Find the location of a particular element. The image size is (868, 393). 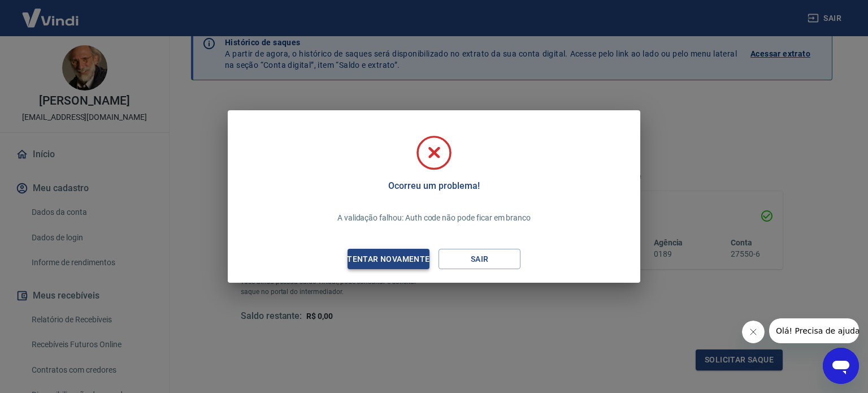

button: Sair is located at coordinates (479, 259).